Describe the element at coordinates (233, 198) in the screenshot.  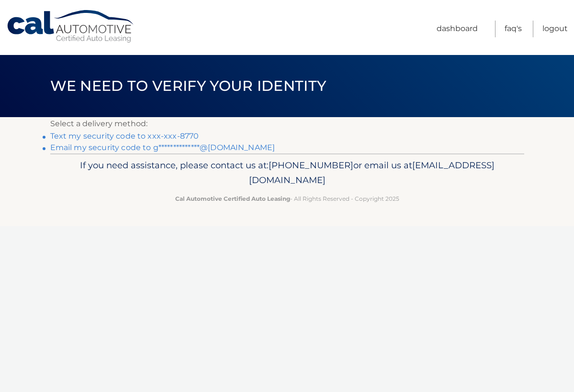
I see `strong: Cal Automotive Certified Auto Leasing` at that location.